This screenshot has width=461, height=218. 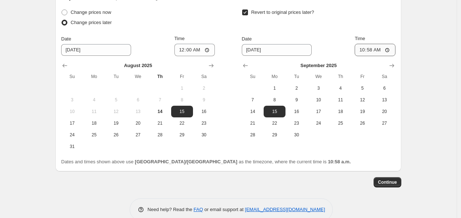 I want to click on span: 13, so click(x=138, y=112).